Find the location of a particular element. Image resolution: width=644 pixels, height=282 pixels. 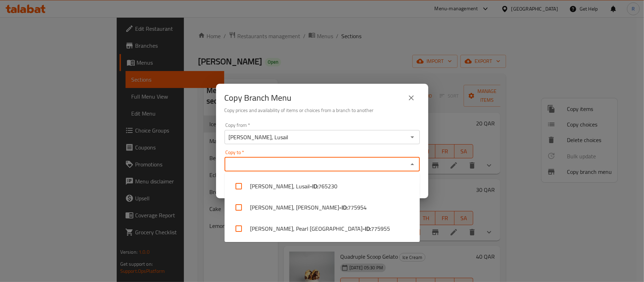

span: 775955 is located at coordinates (380, 229).